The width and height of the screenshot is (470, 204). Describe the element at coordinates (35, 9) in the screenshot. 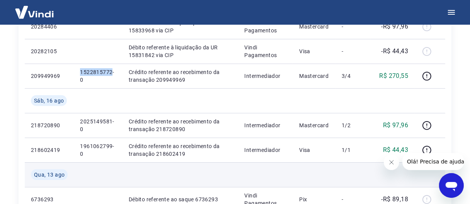

I see `span: Olá! Precisa de ajuda?` at that location.